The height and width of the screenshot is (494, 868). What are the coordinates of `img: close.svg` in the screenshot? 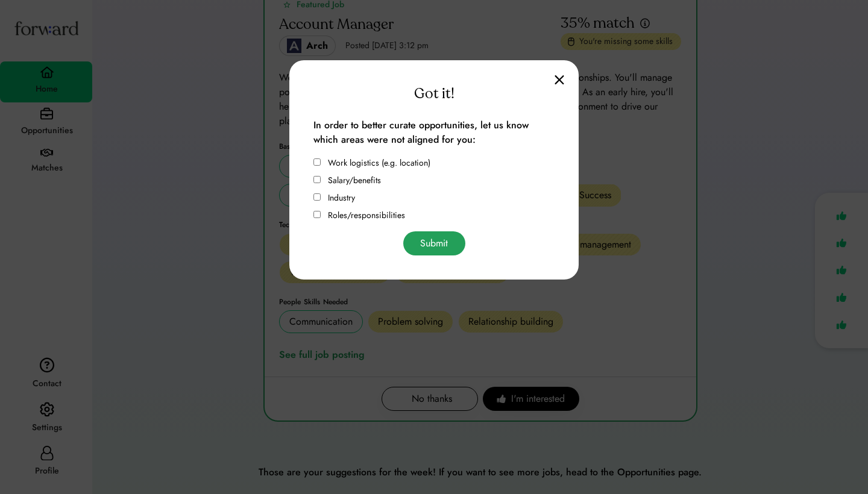 It's located at (559, 80).